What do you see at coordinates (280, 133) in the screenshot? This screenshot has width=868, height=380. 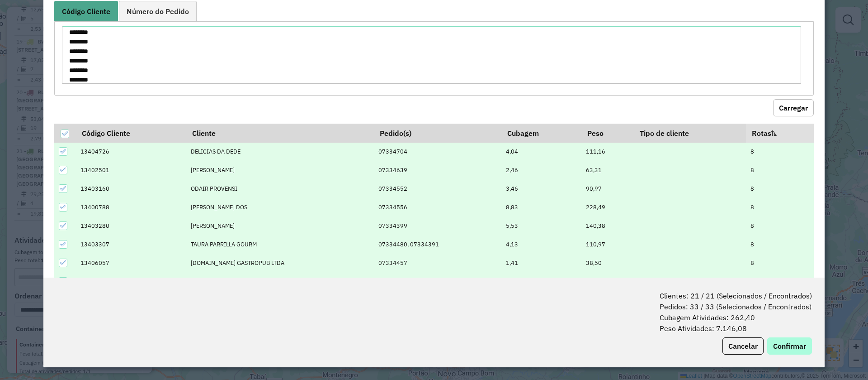 I see `th: Cliente` at bounding box center [280, 133].